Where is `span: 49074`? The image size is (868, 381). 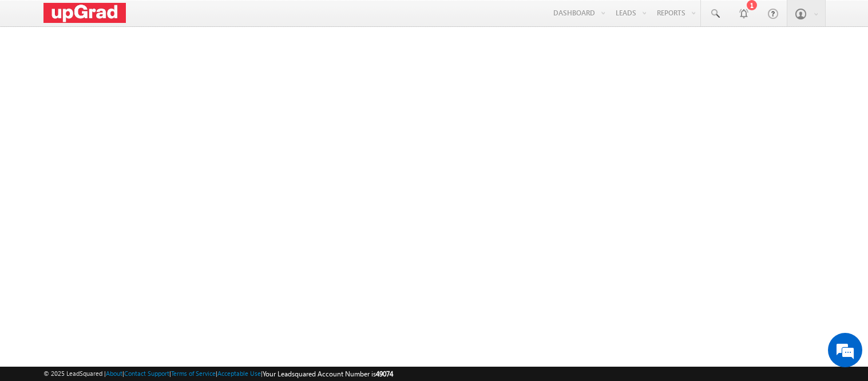
span: 49074 is located at coordinates (385, 373).